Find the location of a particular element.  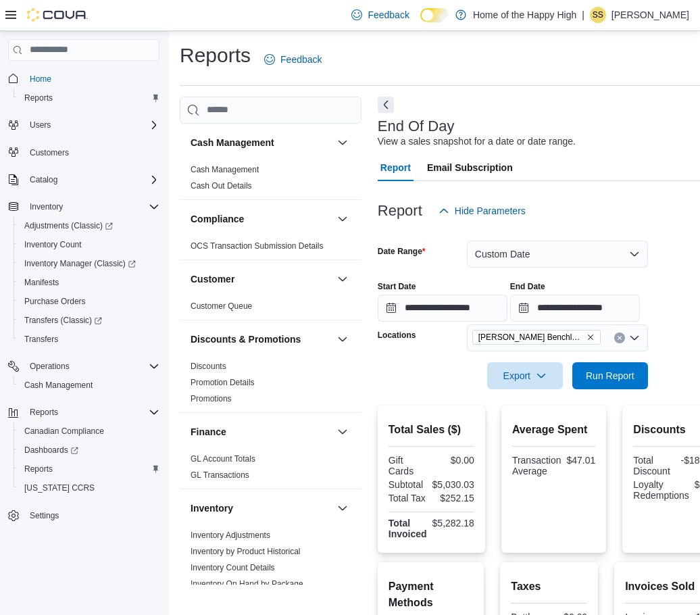

h3: Compliance is located at coordinates (217, 219).